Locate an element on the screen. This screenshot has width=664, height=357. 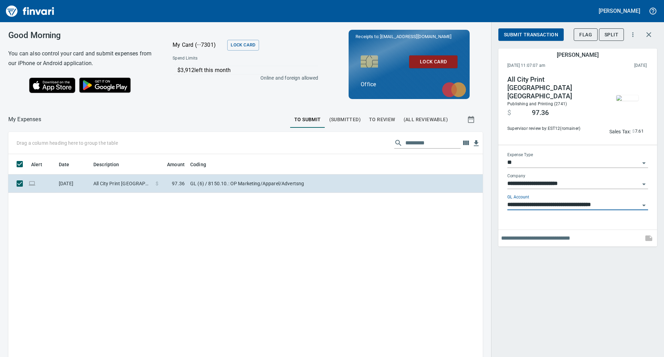
span: Flag is located at coordinates (586, 35).